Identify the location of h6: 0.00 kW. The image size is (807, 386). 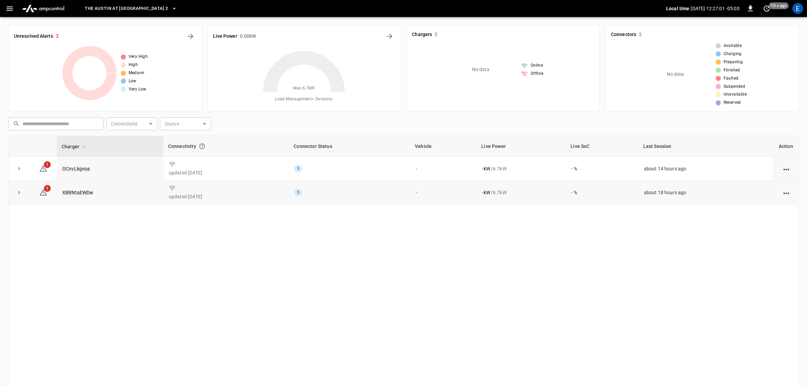
(248, 36).